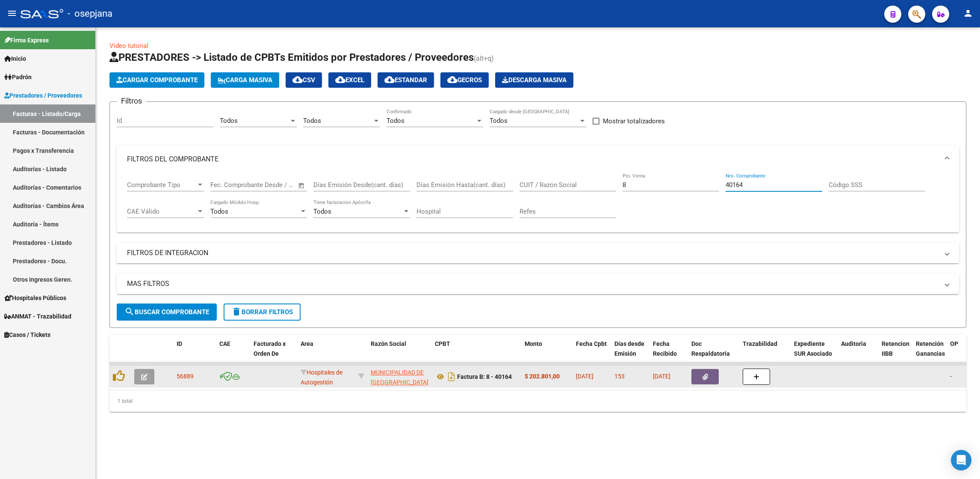  Describe the element at coordinates (542, 376) in the screenshot. I see `strong: $ 202.801,00` at that location.